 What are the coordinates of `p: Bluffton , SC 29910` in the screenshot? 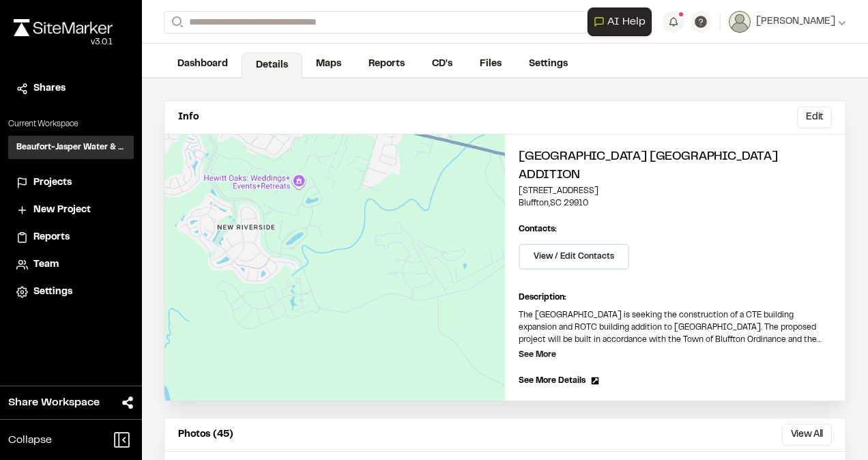 It's located at (674, 204).